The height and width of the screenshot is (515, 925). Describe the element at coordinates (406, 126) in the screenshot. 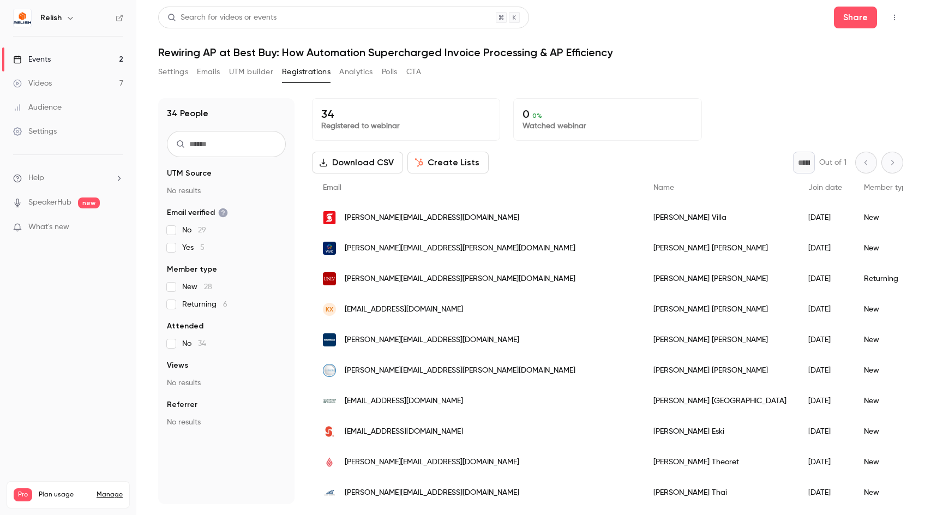

I see `p: Registered to webinar` at that location.